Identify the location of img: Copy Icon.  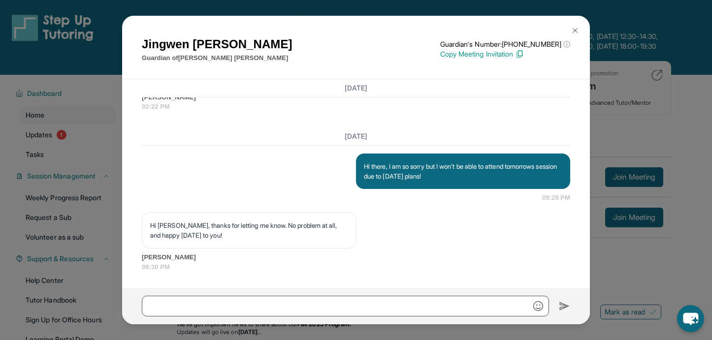
(519, 54).